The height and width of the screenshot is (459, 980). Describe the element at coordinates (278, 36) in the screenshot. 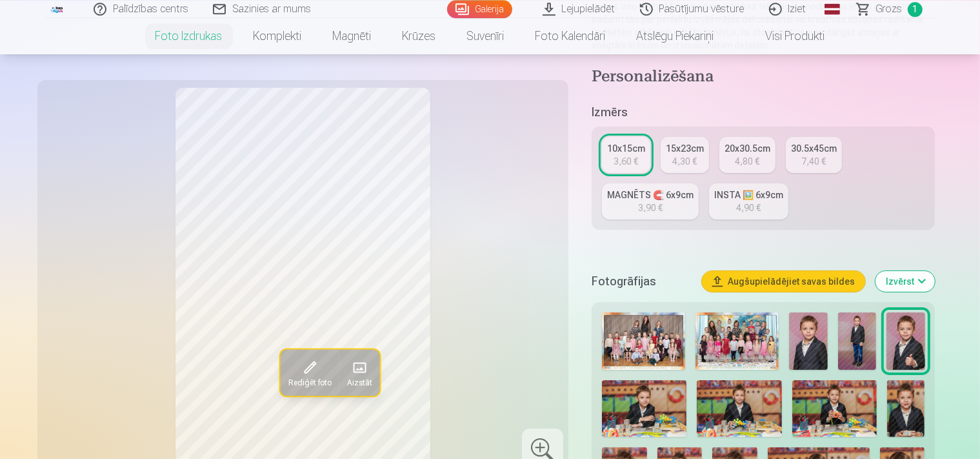

I see `a: Komplekti` at that location.